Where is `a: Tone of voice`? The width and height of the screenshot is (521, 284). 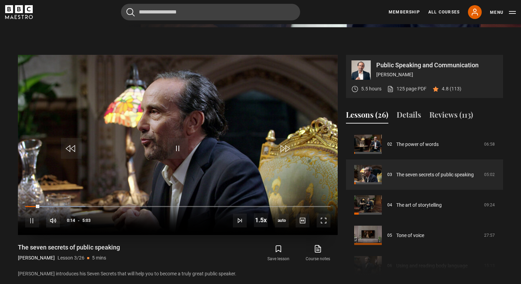
a: Tone of voice is located at coordinates (410, 235).